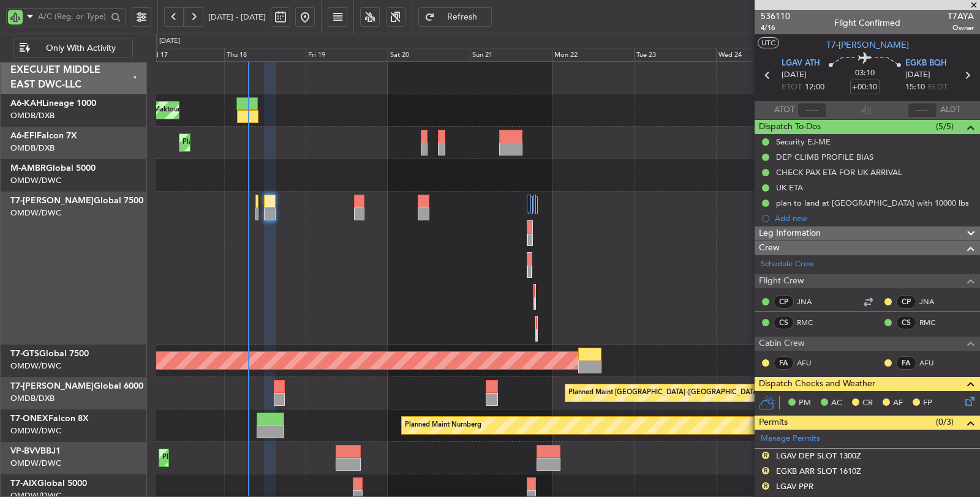  Describe the element at coordinates (775, 28) in the screenshot. I see `span: 4/16` at that location.